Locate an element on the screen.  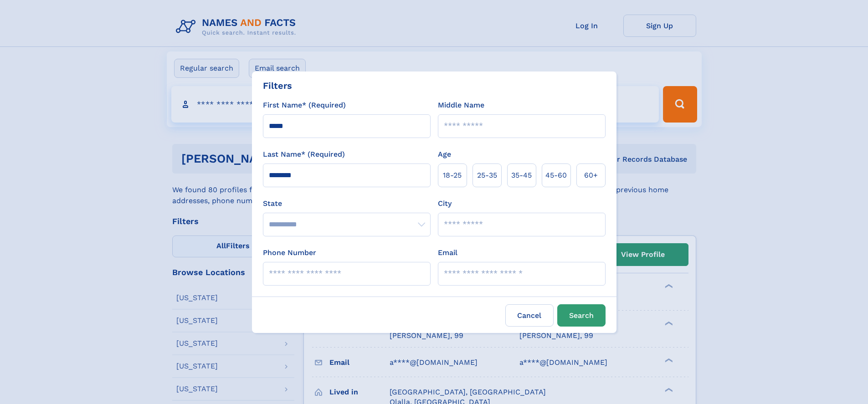
label: City is located at coordinates (445, 203).